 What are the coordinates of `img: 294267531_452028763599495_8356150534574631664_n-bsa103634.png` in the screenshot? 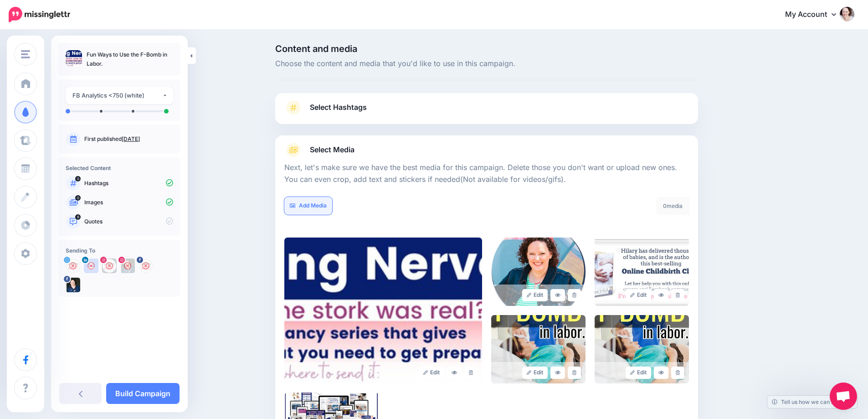 It's located at (146, 266).